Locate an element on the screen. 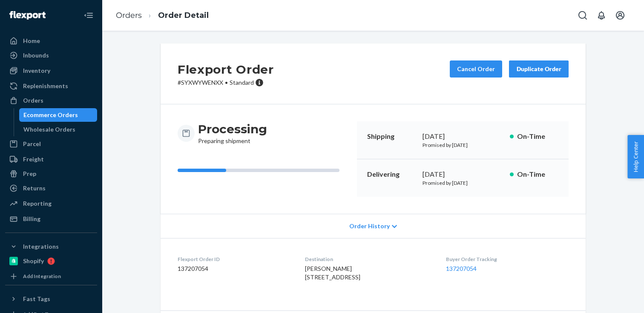 This screenshot has height=313, width=644. div: Home is located at coordinates (32, 41).